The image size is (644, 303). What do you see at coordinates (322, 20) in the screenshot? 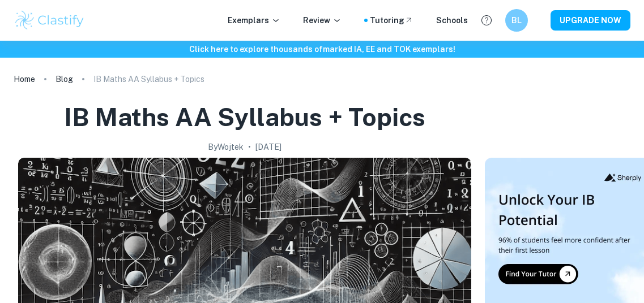
I see `p: Review` at bounding box center [322, 20].